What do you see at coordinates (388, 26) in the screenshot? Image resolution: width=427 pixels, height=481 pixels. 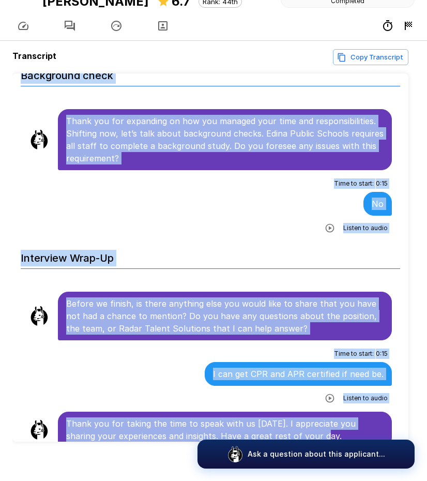 I see `div: 9m 14s` at bounding box center [388, 26].